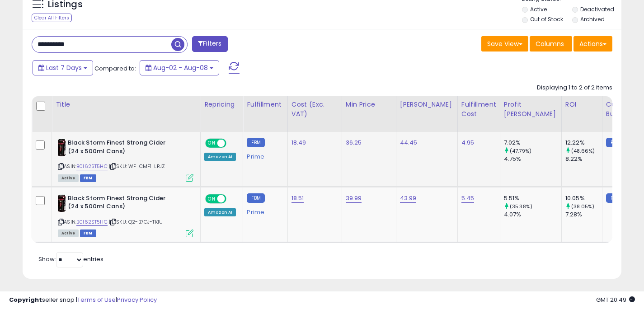 This screenshot has width=644, height=309. I want to click on div: Fulfillment Cost, so click(478, 109).